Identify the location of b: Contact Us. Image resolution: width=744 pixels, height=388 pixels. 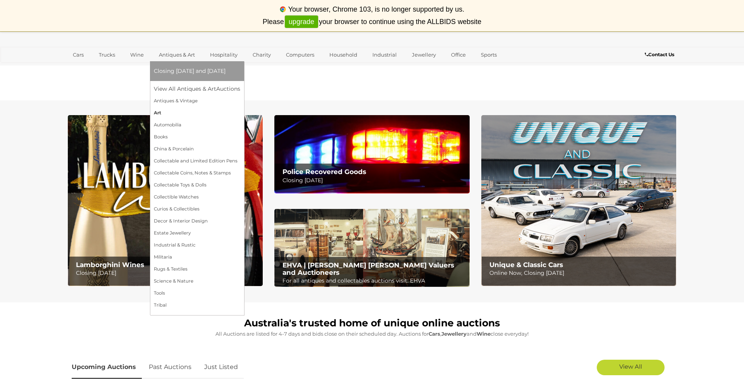
(660, 54).